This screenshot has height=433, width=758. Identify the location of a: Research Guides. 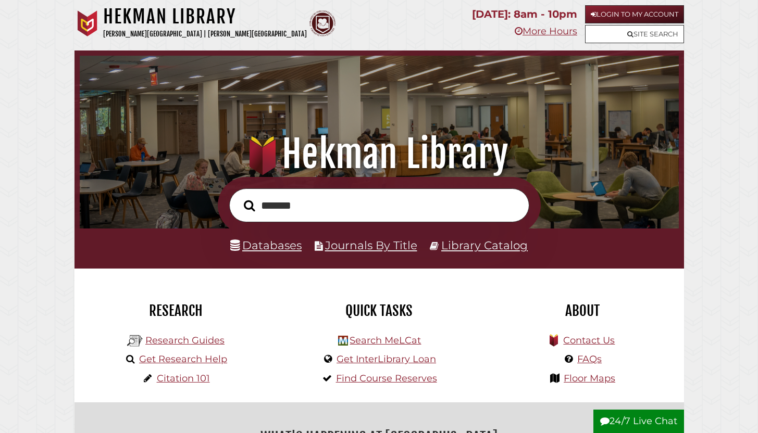
(185, 341).